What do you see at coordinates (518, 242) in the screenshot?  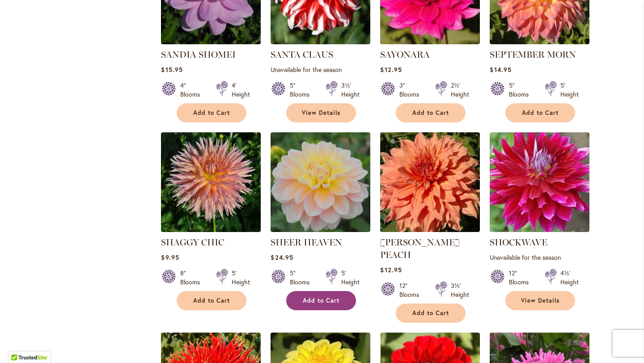 I see `a: SHOCKWAVE` at bounding box center [518, 242].